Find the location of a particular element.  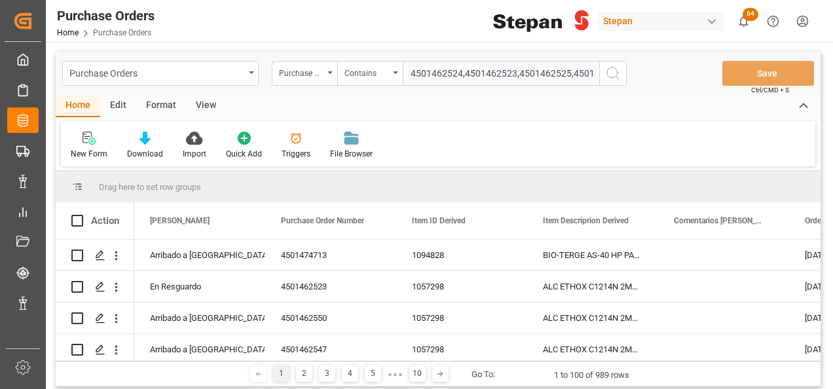

div: 4501462550 is located at coordinates (331, 318).